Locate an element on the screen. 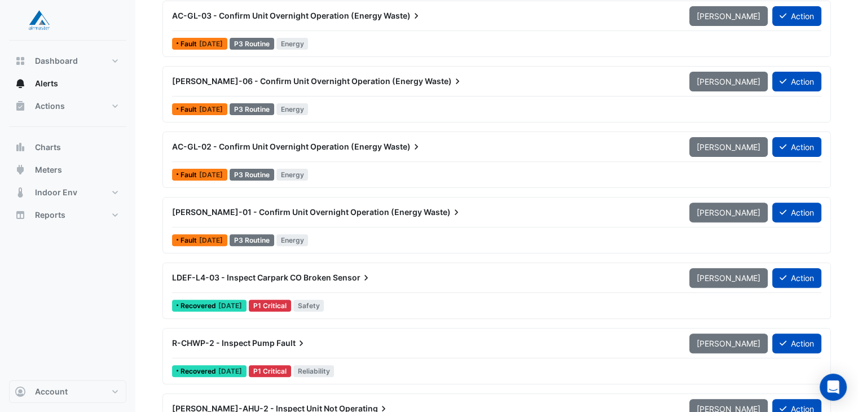  span: Alerts is located at coordinates (46, 84).